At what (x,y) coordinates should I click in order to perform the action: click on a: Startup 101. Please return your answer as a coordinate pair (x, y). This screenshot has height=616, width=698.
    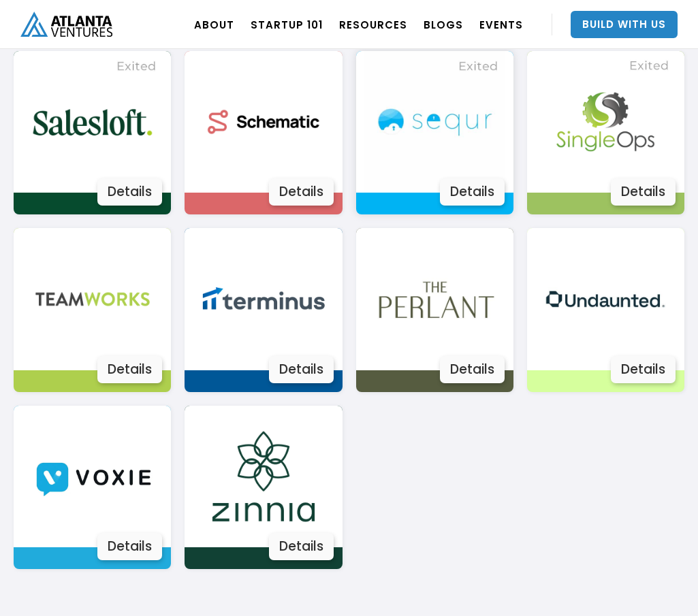
    Looking at the image, I should click on (287, 24).